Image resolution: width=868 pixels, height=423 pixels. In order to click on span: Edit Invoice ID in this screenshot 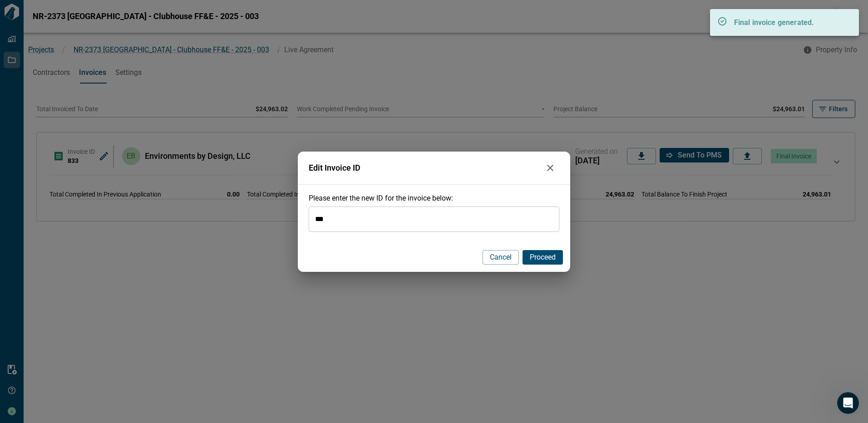, I will do `click(425, 168)`.